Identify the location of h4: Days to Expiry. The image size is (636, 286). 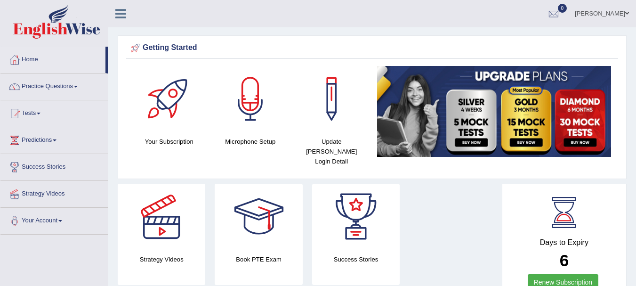
(564, 242).